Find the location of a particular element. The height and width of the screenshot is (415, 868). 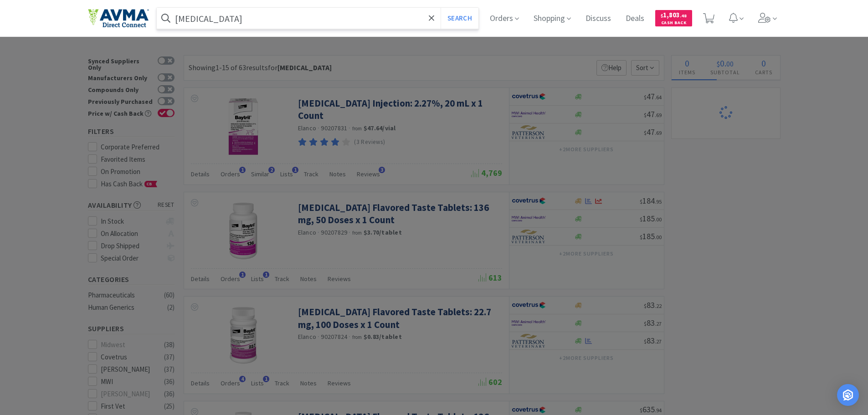

input: Search by item, sku, manufacturer, ingredient, size... is located at coordinates (318, 18).